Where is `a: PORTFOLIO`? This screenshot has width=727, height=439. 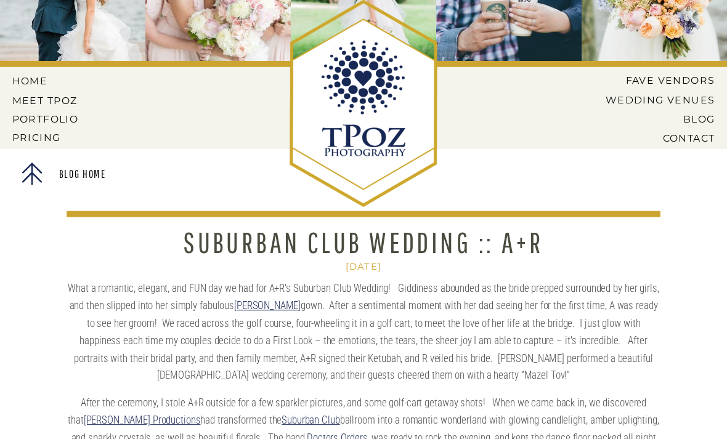
a: PORTFOLIO is located at coordinates (47, 120).